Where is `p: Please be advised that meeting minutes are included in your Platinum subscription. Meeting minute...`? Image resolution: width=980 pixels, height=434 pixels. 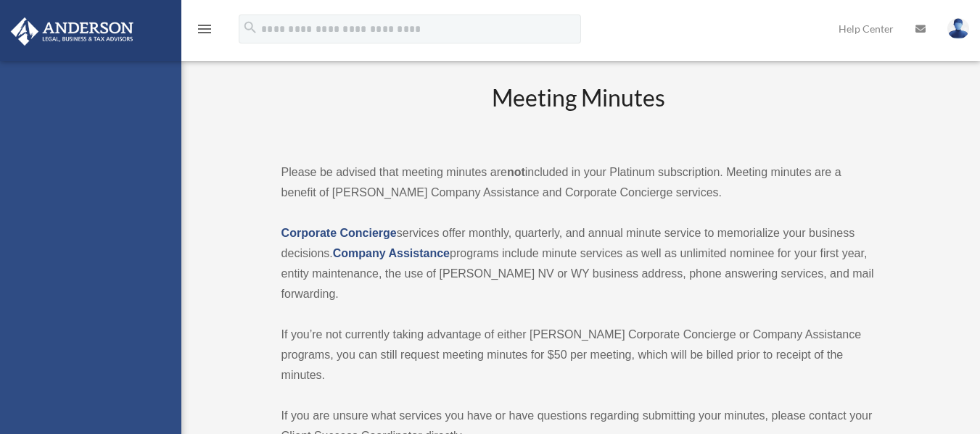 p: Please be advised that meeting minutes are included in your Platinum subscription. Meeting minute... is located at coordinates (579, 182).